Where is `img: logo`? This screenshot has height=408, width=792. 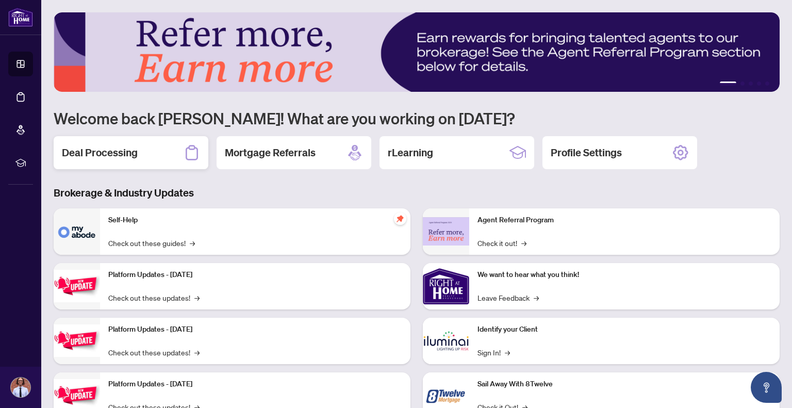
img: logo is located at coordinates (21, 17).